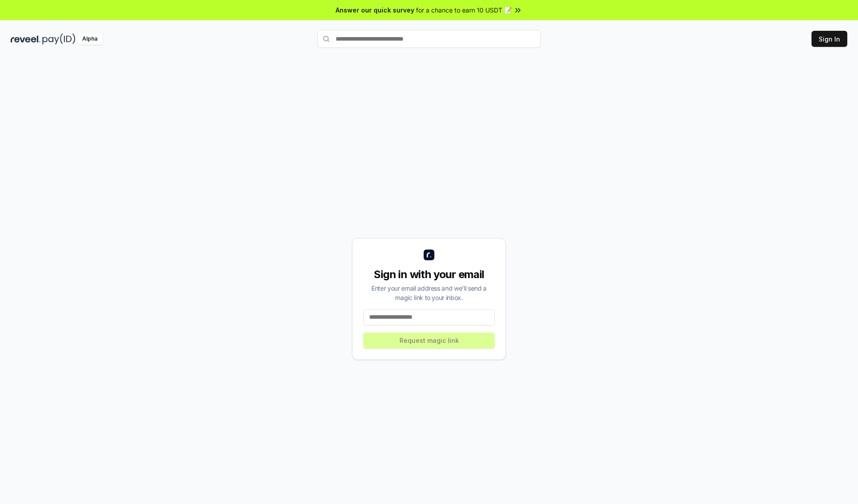  Describe the element at coordinates (375, 10) in the screenshot. I see `span: Answer our quick survey` at that location.